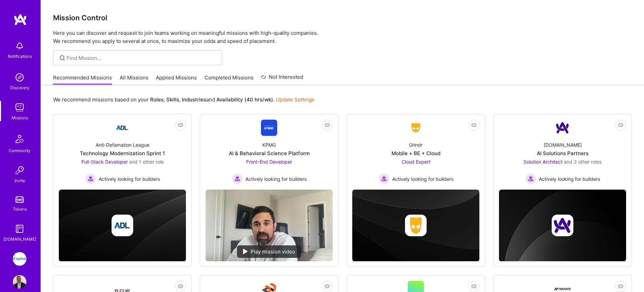  Describe the element at coordinates (582, 162) in the screenshot. I see `span: and 3 other roles` at that location.